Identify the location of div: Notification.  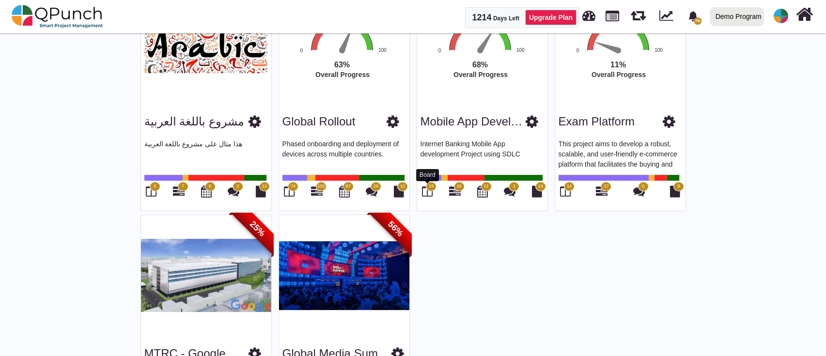
(693, 16).